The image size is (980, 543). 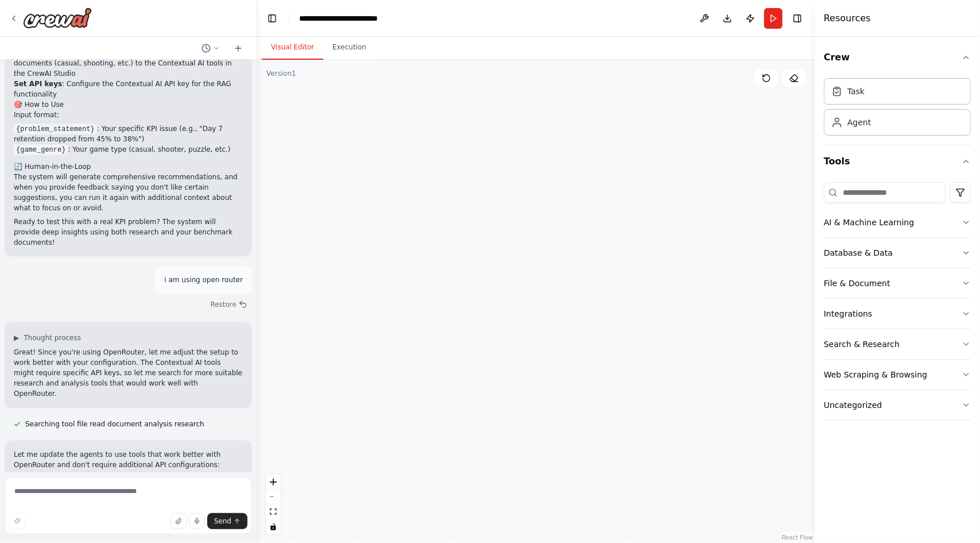 What do you see at coordinates (898, 405) in the screenshot?
I see `button: Uncategorized` at bounding box center [898, 405].